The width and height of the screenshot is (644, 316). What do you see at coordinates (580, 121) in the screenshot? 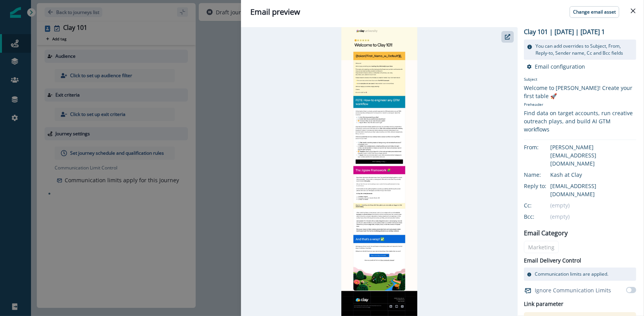
I see `div: Find data on target accounts, run creative outreach plays, and build AI GTM workflows` at bounding box center [580, 121].